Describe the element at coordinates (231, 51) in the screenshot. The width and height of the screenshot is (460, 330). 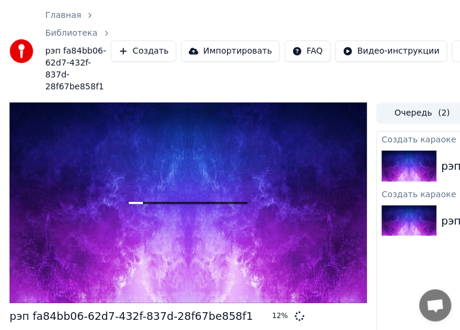
I see `button: Импортировать` at that location.